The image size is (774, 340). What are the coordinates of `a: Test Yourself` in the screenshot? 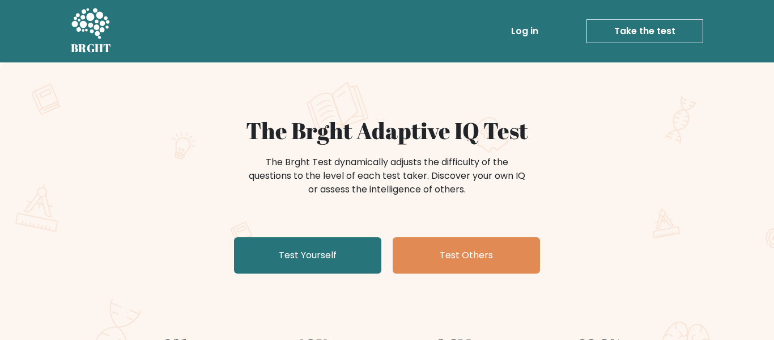 It's located at (308, 255).